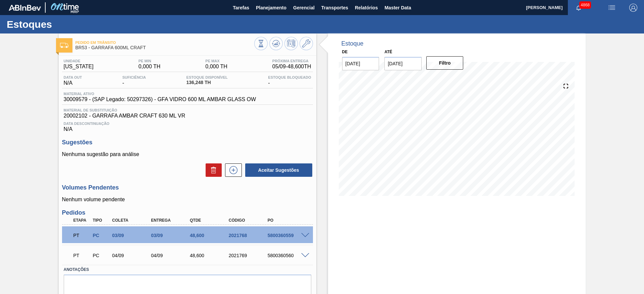  I want to click on span: PE MIN, so click(150, 61).